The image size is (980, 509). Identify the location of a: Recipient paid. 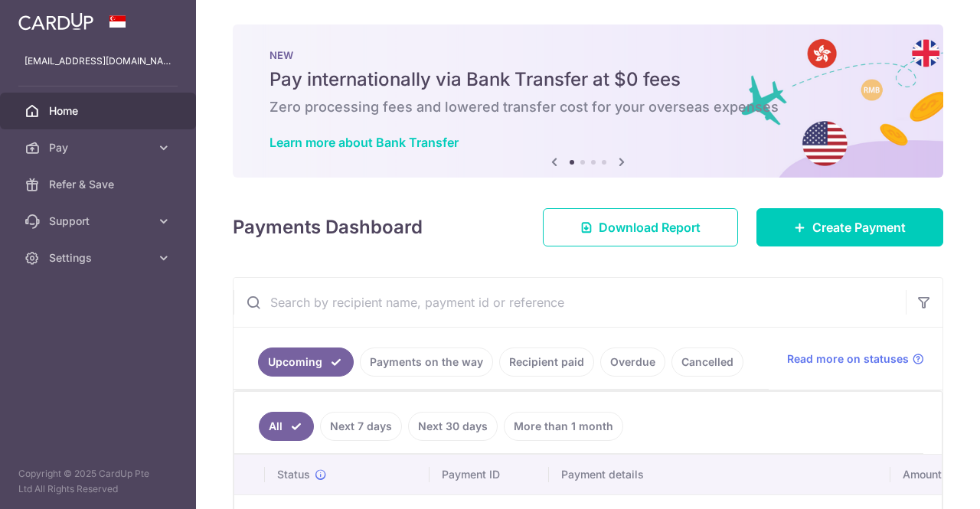
(546, 362).